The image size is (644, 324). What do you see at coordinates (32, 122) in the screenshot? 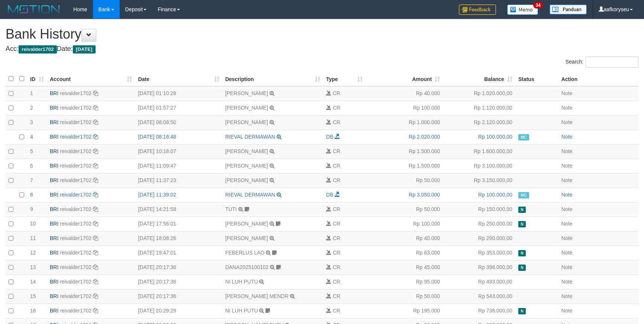
I see `span: 3` at bounding box center [32, 122].